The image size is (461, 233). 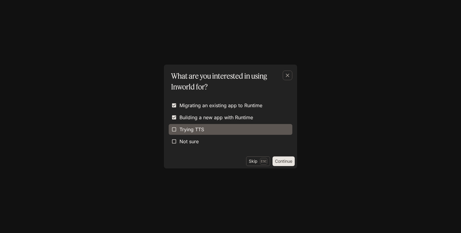 I want to click on p: Esc, so click(x=264, y=161).